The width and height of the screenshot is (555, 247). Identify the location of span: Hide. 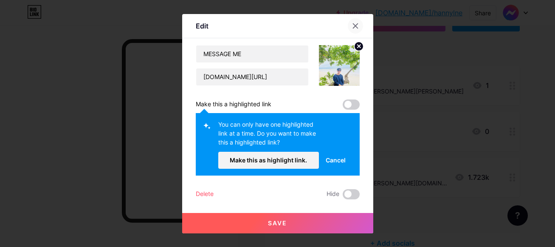
(333, 194).